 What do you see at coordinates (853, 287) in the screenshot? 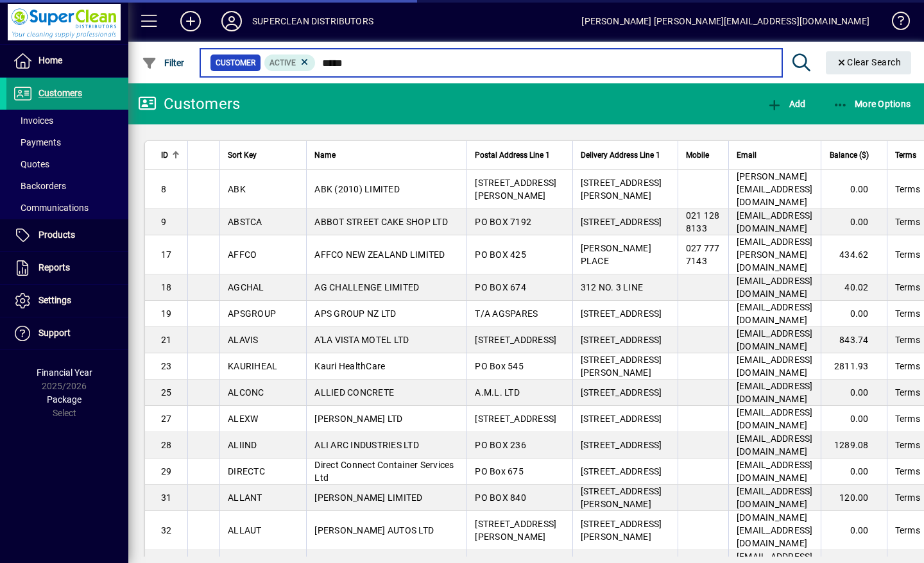
I see `td: 40.02` at bounding box center [853, 287].